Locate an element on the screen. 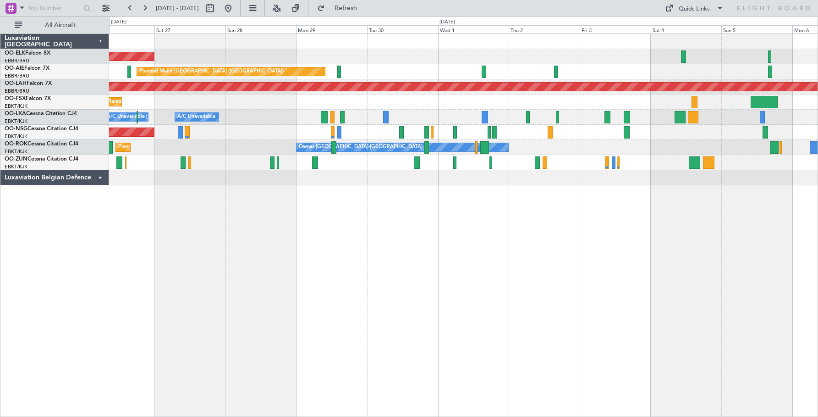 Image resolution: width=818 pixels, height=417 pixels. div: Quick Links is located at coordinates (694, 9).